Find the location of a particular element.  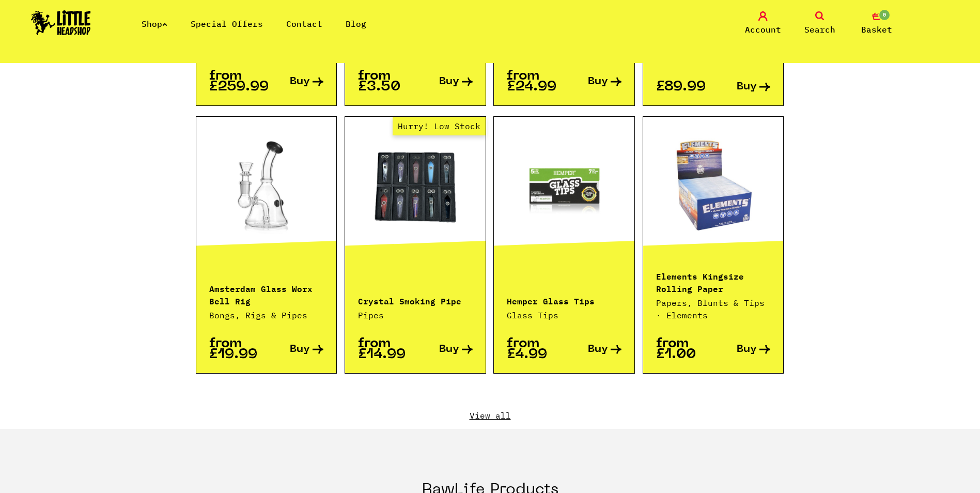

a: Contact is located at coordinates (304, 24).